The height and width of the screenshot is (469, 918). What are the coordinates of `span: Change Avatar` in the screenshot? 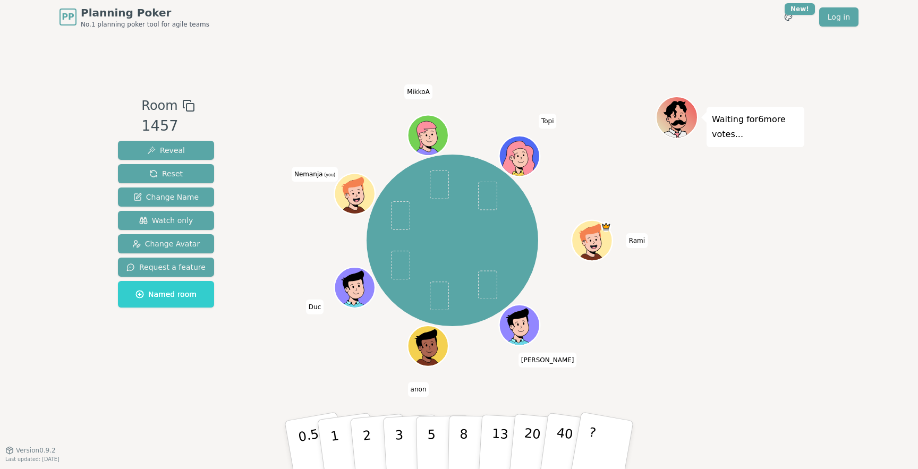 It's located at (166, 244).